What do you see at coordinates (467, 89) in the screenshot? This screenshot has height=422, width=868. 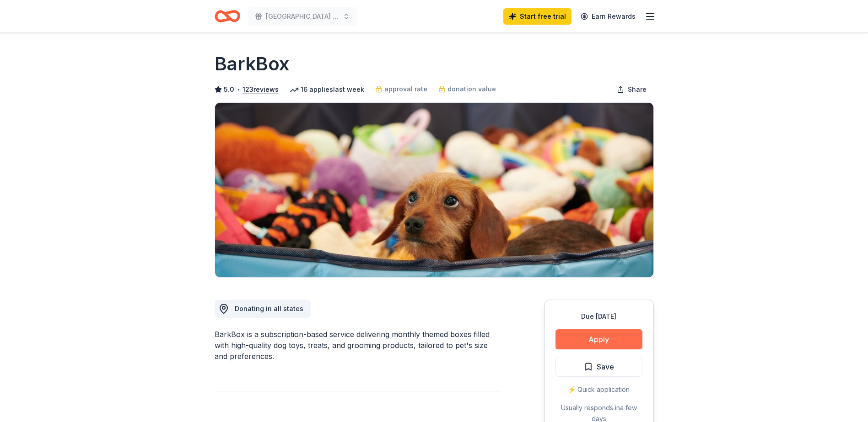 I see `a: donation value` at bounding box center [467, 89].